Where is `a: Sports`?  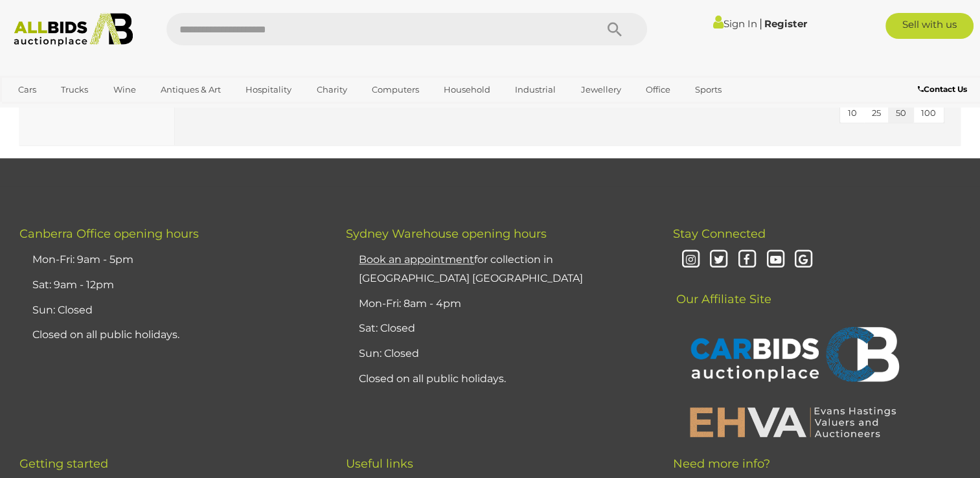 a: Sports is located at coordinates (708, 89).